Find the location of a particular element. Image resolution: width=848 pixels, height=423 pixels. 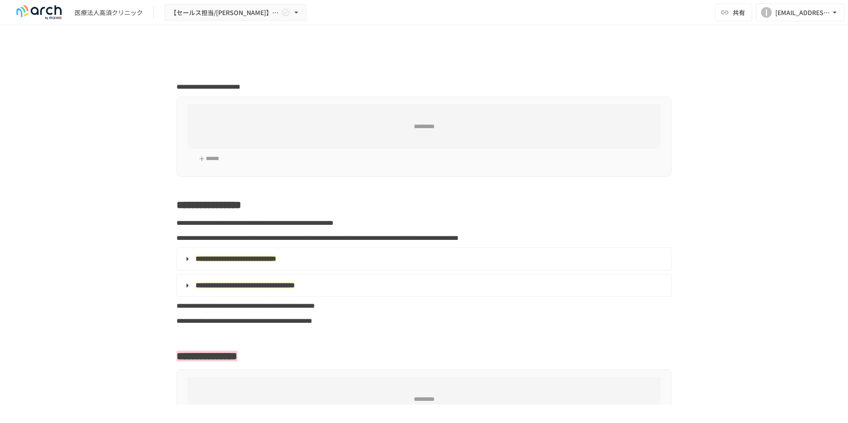

span: 共有 is located at coordinates (739, 12).